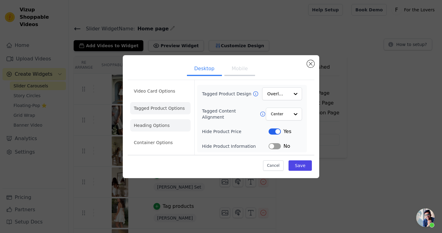  I want to click on label: Hide Product Price, so click(235, 132).